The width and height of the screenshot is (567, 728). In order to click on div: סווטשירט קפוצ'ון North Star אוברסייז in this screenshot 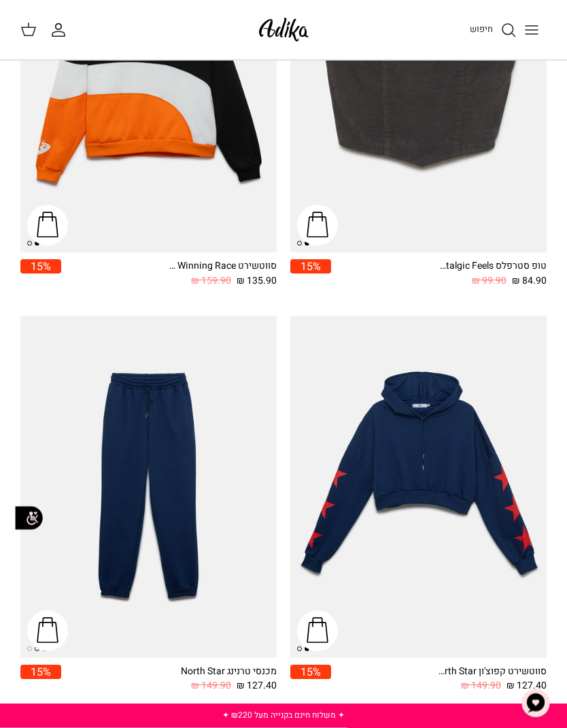, I will do `click(492, 672)`.